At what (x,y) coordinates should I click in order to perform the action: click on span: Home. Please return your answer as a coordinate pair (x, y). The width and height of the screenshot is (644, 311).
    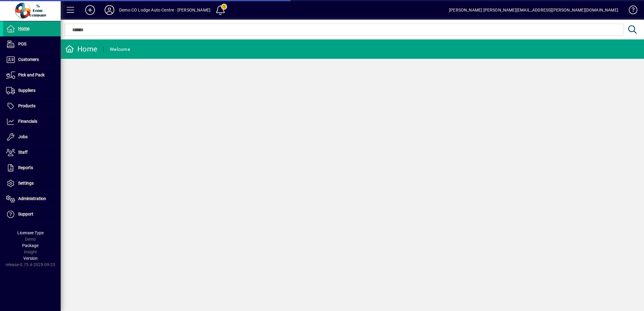
    Looking at the image, I should click on (23, 28).